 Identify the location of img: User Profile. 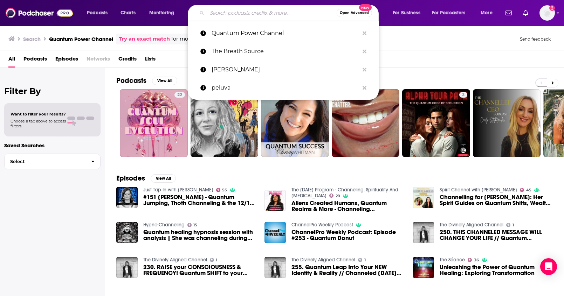
(547, 13).